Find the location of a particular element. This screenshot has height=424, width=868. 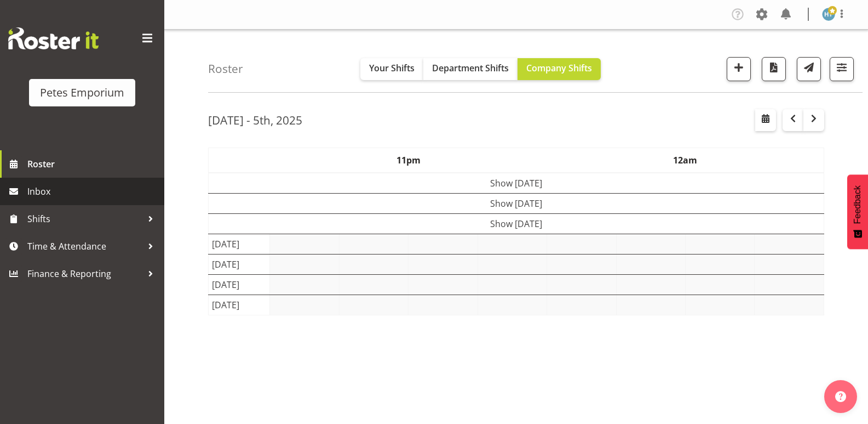

button: Department Shifts is located at coordinates (471, 69).